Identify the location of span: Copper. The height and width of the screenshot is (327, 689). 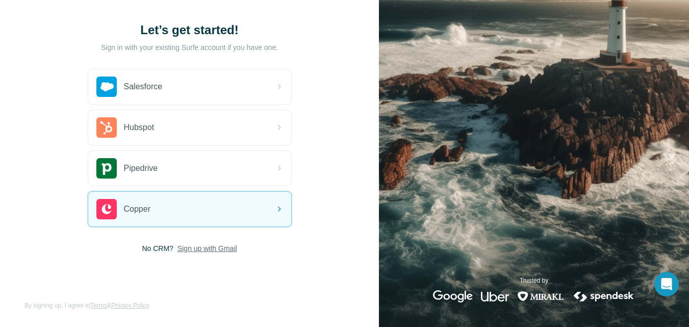
(137, 209).